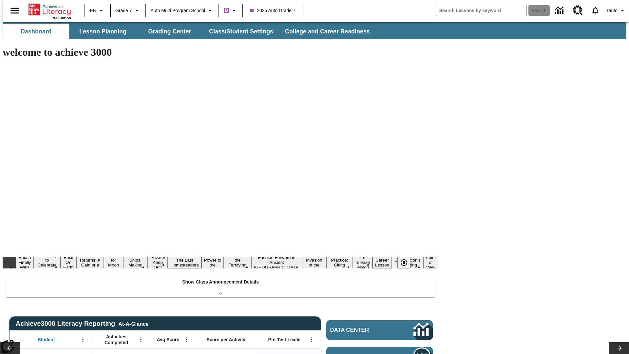  Describe the element at coordinates (404, 262) in the screenshot. I see `button: Pause` at that location.